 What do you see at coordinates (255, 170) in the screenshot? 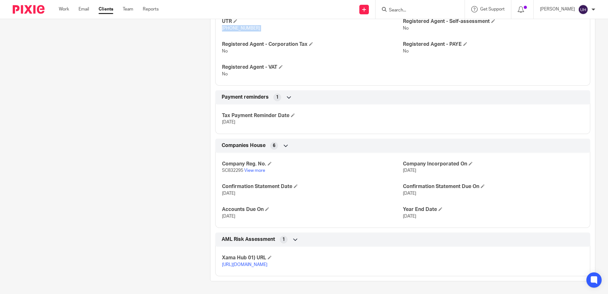
I see `a: View more` at bounding box center [255, 170].